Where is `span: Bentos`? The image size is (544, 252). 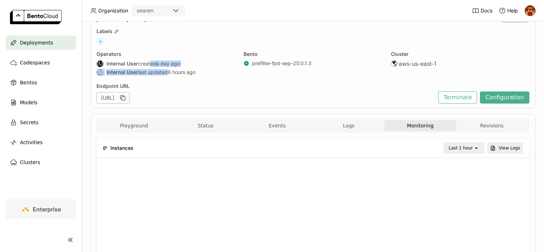
span: Bentos is located at coordinates (28, 83).